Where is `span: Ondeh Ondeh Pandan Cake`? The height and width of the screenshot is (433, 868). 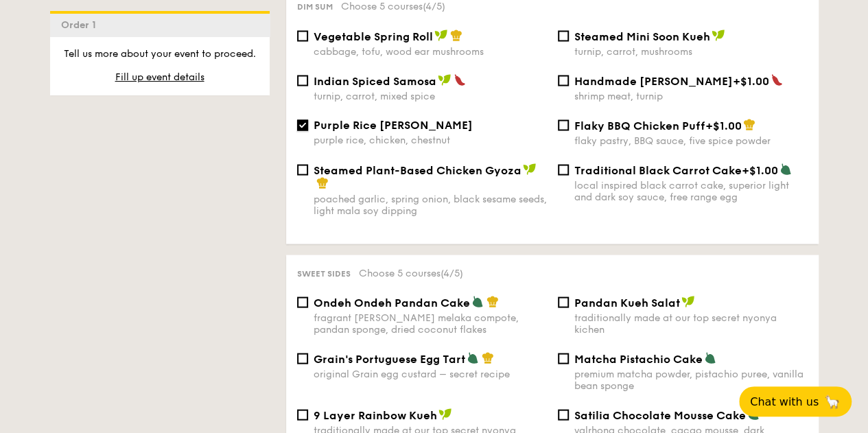 span: Ondeh Ondeh Pandan Cake is located at coordinates (392, 302).